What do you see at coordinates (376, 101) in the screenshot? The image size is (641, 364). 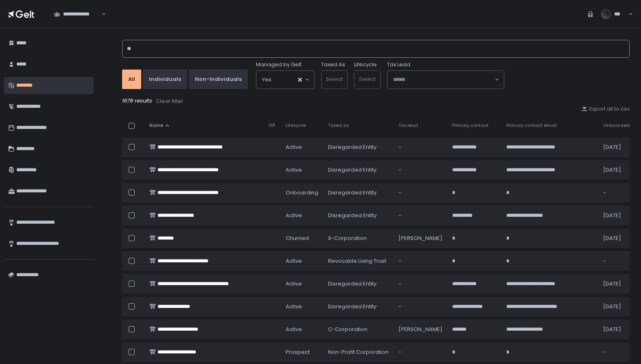 I see `div: 1678 results` at bounding box center [376, 101].